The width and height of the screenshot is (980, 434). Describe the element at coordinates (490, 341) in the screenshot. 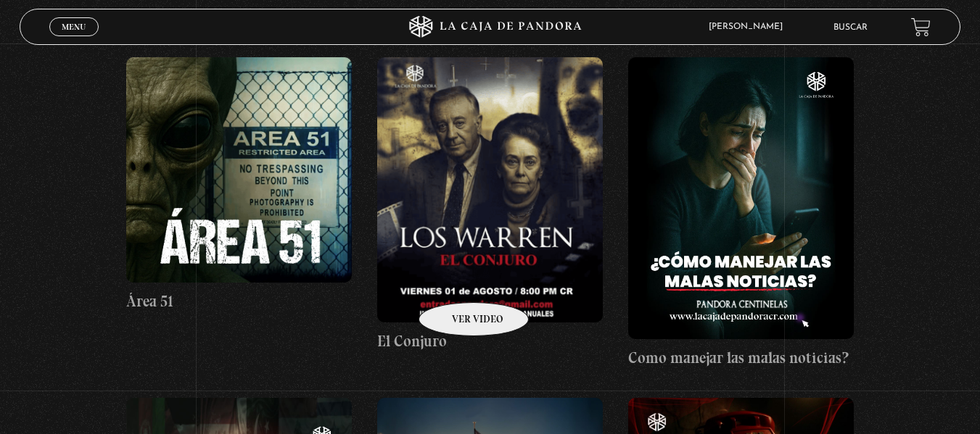

I see `h4: El Conjuro` at that location.